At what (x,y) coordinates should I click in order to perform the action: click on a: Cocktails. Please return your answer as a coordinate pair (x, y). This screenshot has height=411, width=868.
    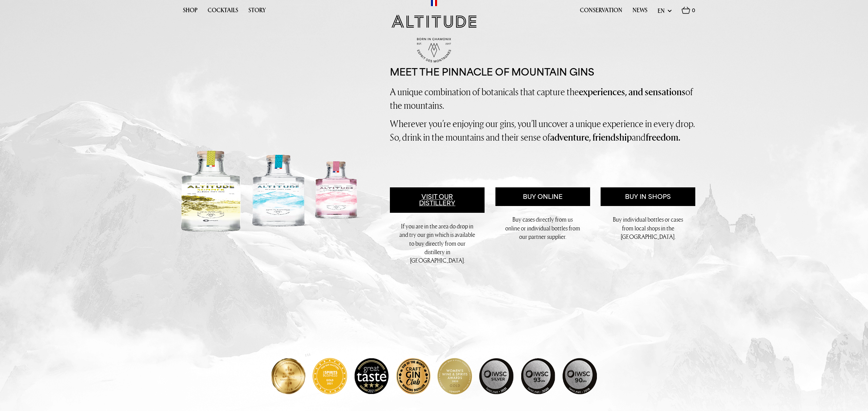
    Looking at the image, I should click on (223, 12).